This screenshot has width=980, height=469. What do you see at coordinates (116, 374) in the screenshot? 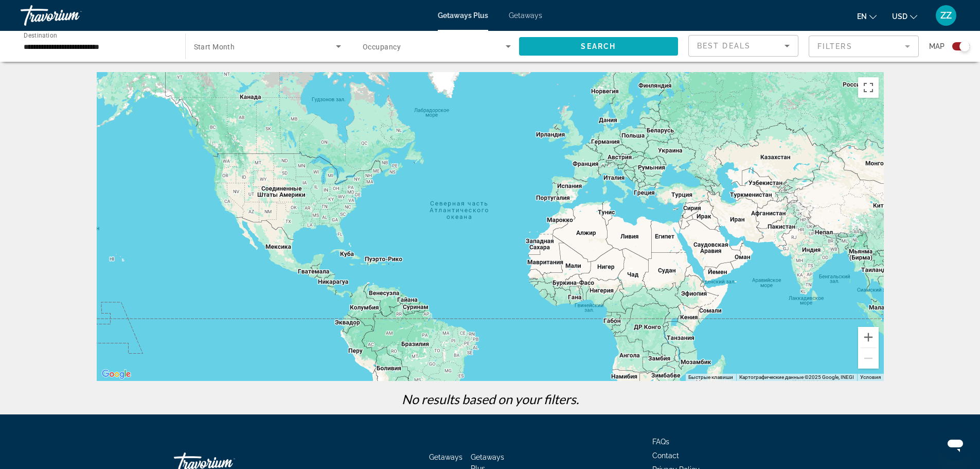
I see `a: Открыть эту область в Google Картах (в новом окне)` at bounding box center [116, 374].